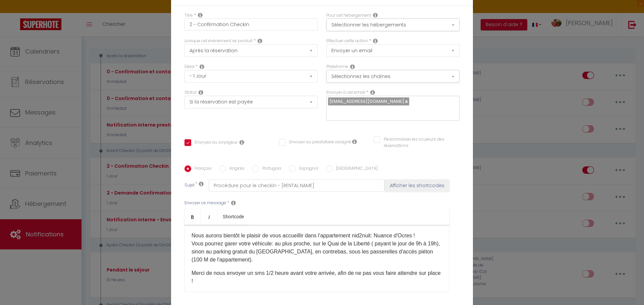 Image resolution: width=644 pixels, height=305 pixels. What do you see at coordinates (189, 186) in the screenshot?
I see `label: Sujet` at bounding box center [189, 186].